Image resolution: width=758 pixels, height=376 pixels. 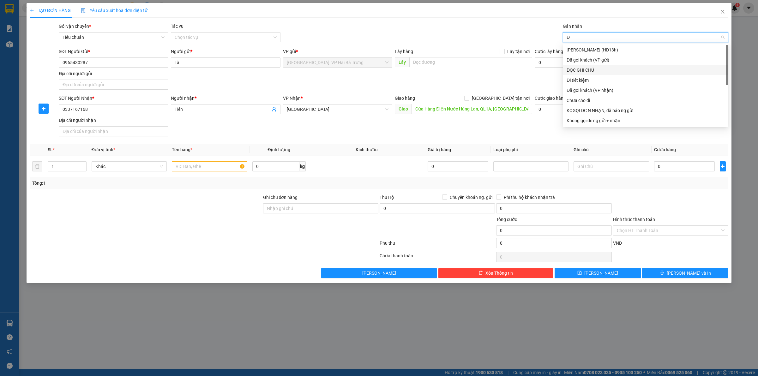 What do you see at coordinates (338, 51) in the screenshot?
I see `div: VP gửi` at bounding box center [338, 51].